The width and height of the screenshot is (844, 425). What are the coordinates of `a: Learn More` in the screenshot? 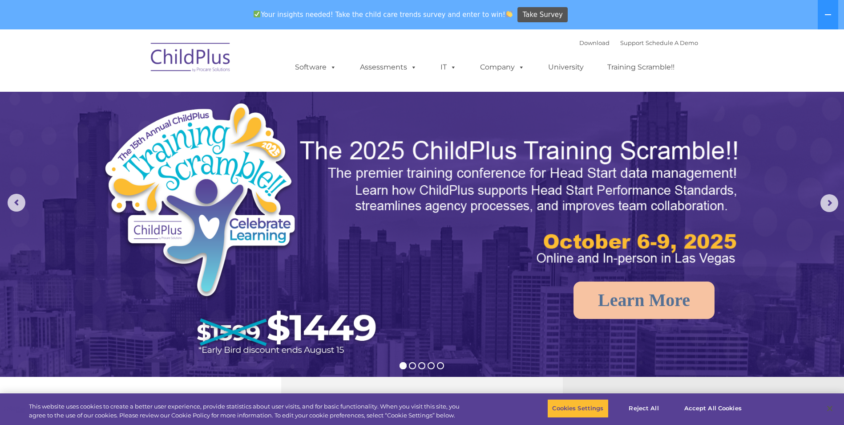 It's located at (644, 300).